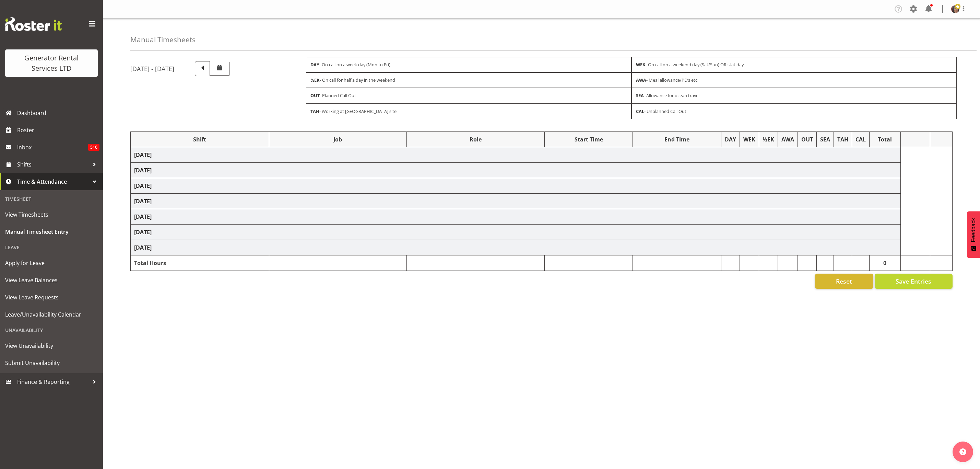 This screenshot has width=980, height=469. I want to click on div: - On call on a weekend day (Sat/Sun) OR stat day, so click(795, 65).